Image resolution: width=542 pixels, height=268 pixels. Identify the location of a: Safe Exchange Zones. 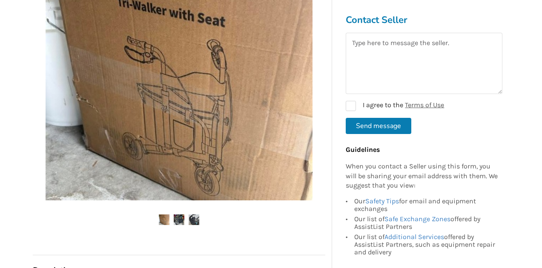
(418, 219).